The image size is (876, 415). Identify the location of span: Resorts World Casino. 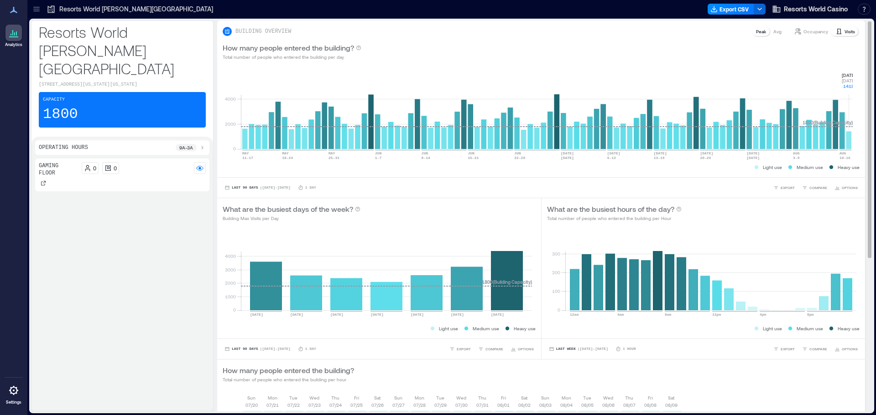
(815, 9).